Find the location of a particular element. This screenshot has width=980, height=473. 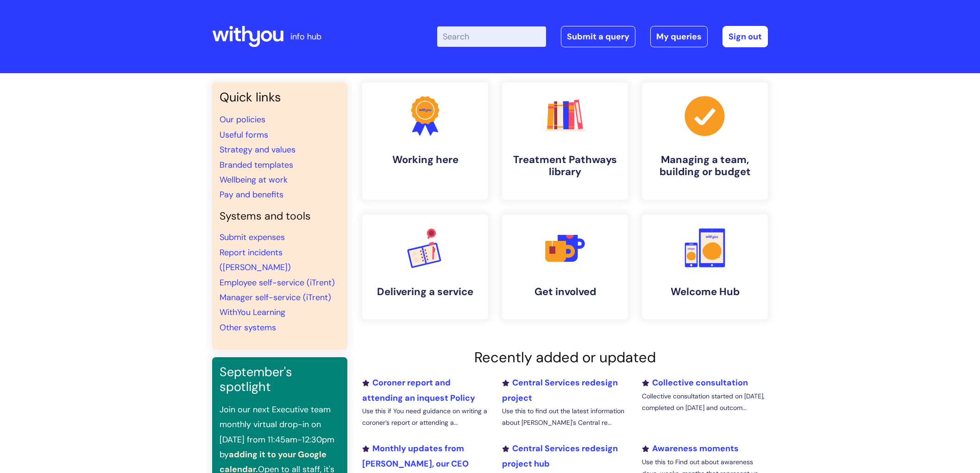

a: My queries is located at coordinates (679, 37).